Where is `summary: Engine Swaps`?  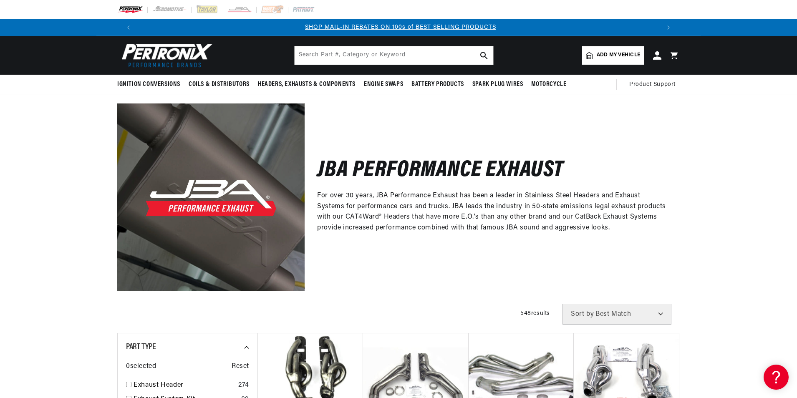
summary: Engine Swaps is located at coordinates (383, 84).